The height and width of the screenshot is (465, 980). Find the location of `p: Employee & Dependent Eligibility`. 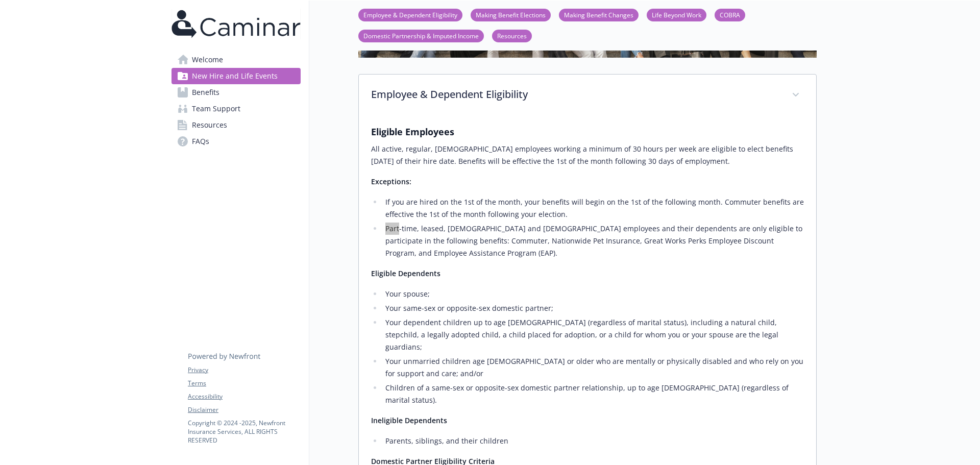

p: Employee & Dependent Eligibility is located at coordinates (575, 94).